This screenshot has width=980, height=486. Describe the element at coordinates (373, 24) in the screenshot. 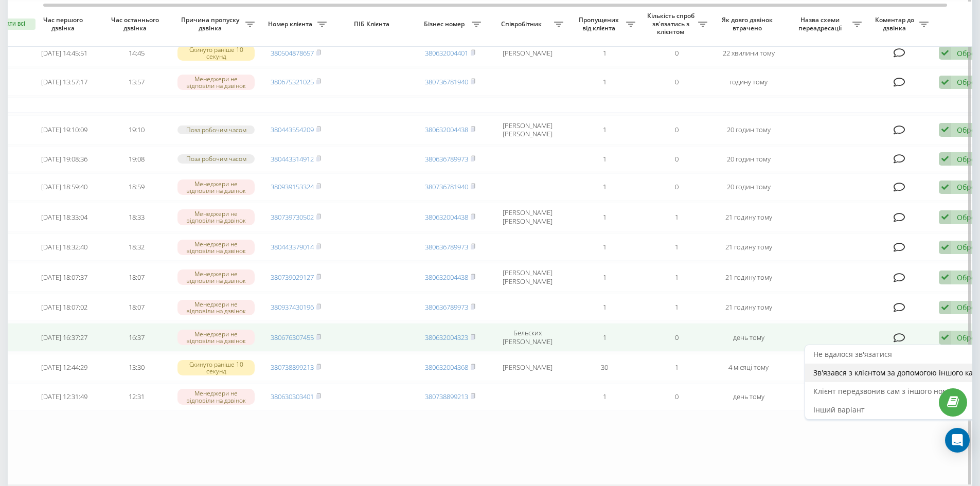

I see `span: ПІБ Клієнта` at that location.